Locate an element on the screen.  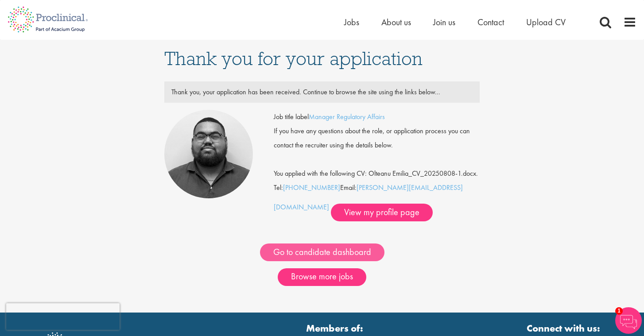
a: View my profile page is located at coordinates (382, 213).